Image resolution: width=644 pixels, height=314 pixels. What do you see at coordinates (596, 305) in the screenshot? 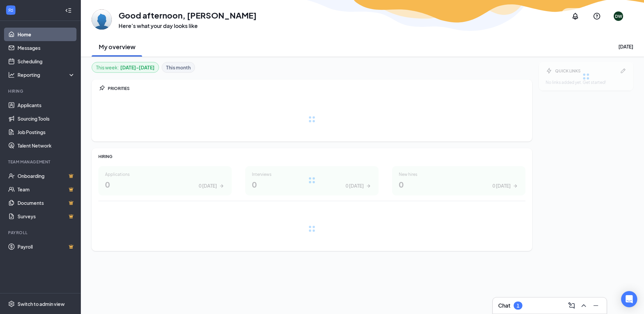
I see `svg: Minimize` at bounding box center [596, 305].